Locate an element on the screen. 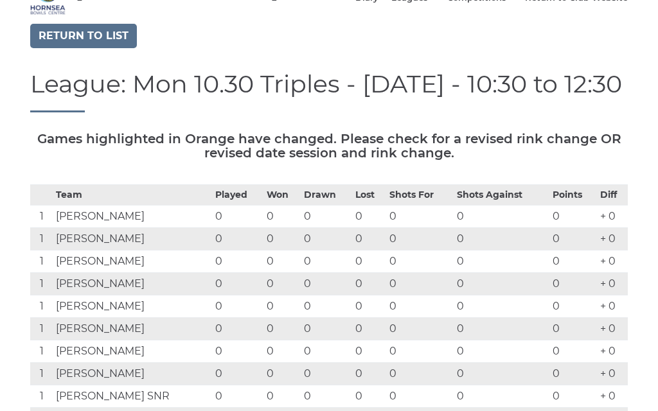 Image resolution: width=658 pixels, height=411 pixels. h5: Games highlighted in Orange have changed. Please check for a revised rink change OR revised date ... is located at coordinates (329, 146).